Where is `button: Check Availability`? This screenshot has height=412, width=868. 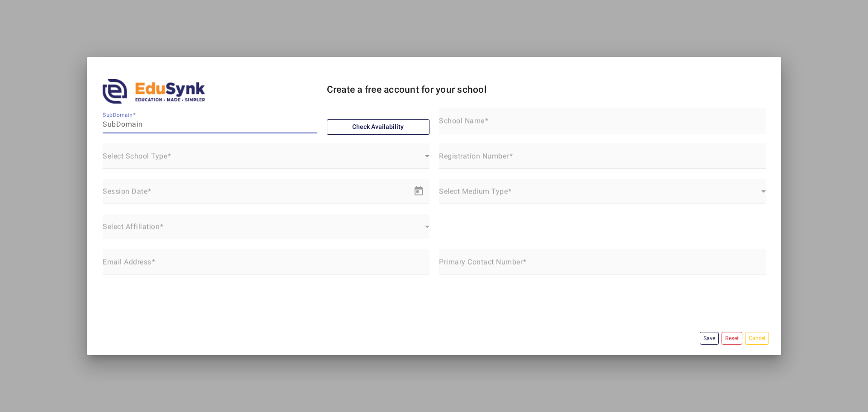
button: Check Availability is located at coordinates (378, 127).